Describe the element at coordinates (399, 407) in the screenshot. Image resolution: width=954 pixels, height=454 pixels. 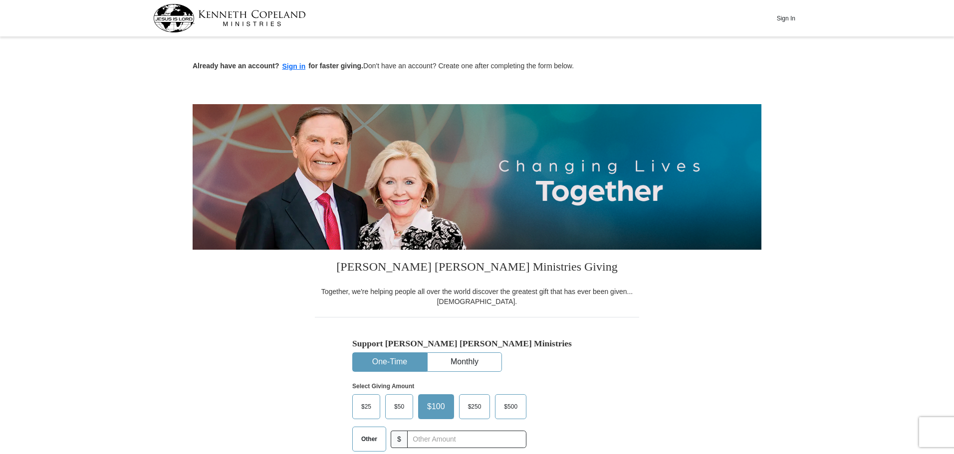
I see `span: $50` at that location.